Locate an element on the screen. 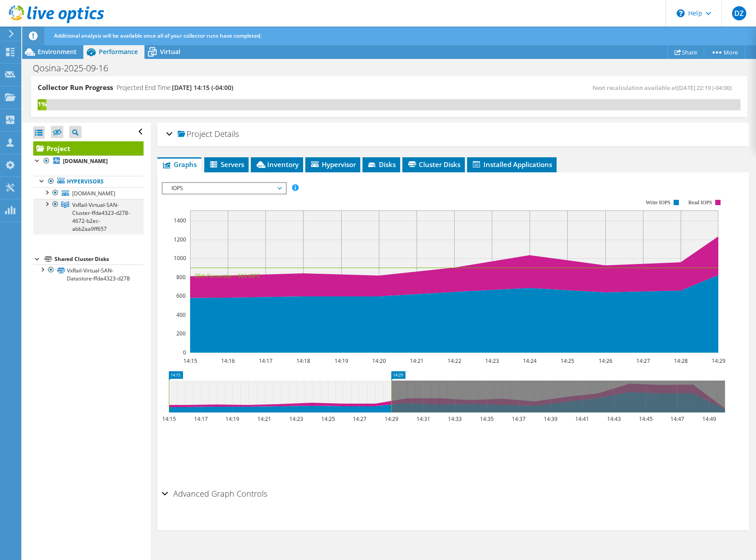  span: Graphs is located at coordinates (179, 164).